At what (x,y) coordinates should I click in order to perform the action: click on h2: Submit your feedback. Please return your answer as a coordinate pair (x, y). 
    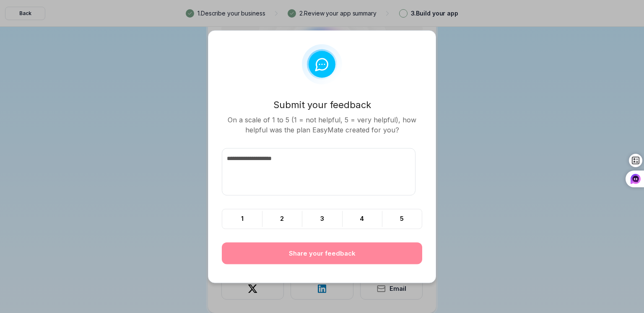
    Looking at the image, I should click on (322, 104).